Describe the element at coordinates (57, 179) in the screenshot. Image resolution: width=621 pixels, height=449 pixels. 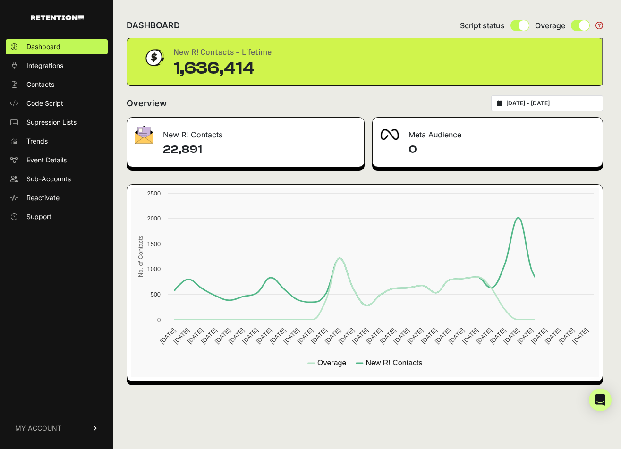
I see `a: Sub-Accounts` at that location.